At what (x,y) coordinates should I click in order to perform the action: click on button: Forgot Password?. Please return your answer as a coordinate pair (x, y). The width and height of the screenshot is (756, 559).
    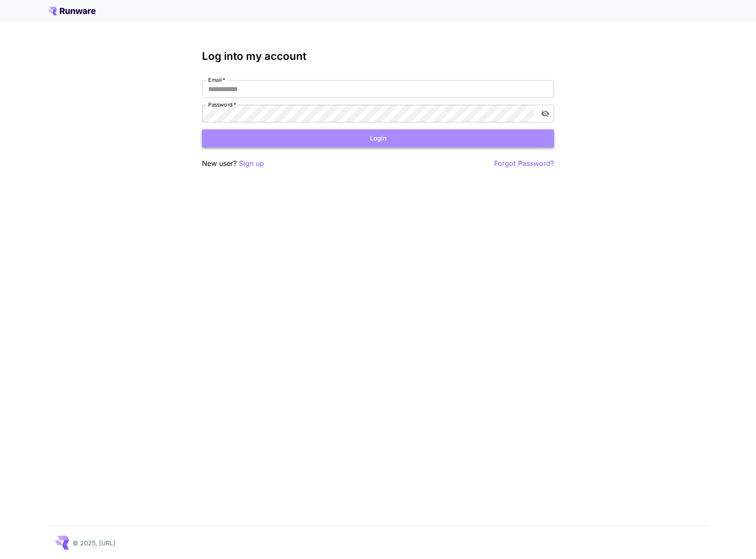
    Looking at the image, I should click on (524, 163).